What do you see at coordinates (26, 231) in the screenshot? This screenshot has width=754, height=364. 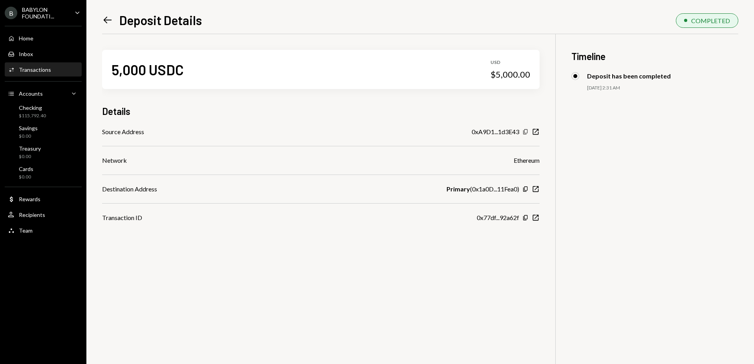 I see `div: Team` at bounding box center [26, 231].